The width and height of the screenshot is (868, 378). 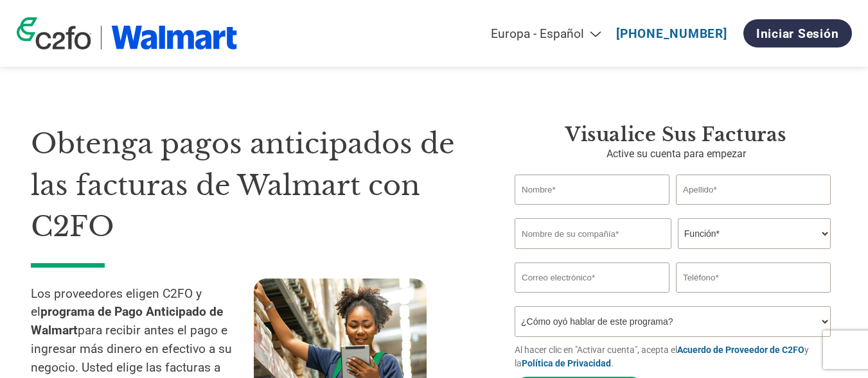 What do you see at coordinates (673, 254) in the screenshot?
I see `div: Invalid company name or company name is too long` at bounding box center [673, 254].